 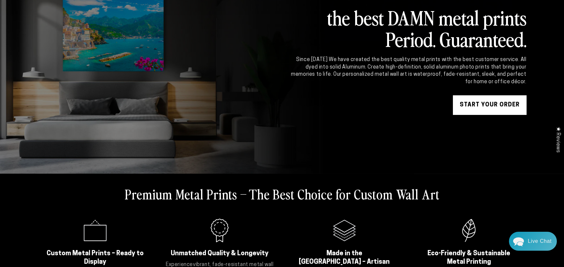 What do you see at coordinates (469, 257) in the screenshot?
I see `h2: Eco-Friendly & Sustainable Metal Printing` at bounding box center [469, 257].